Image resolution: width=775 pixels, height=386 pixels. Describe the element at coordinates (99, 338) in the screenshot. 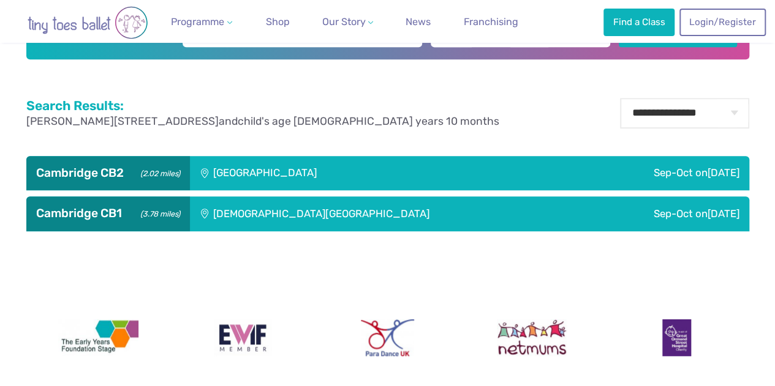

I see `img: The Early Years Foundation Stage` at that location.